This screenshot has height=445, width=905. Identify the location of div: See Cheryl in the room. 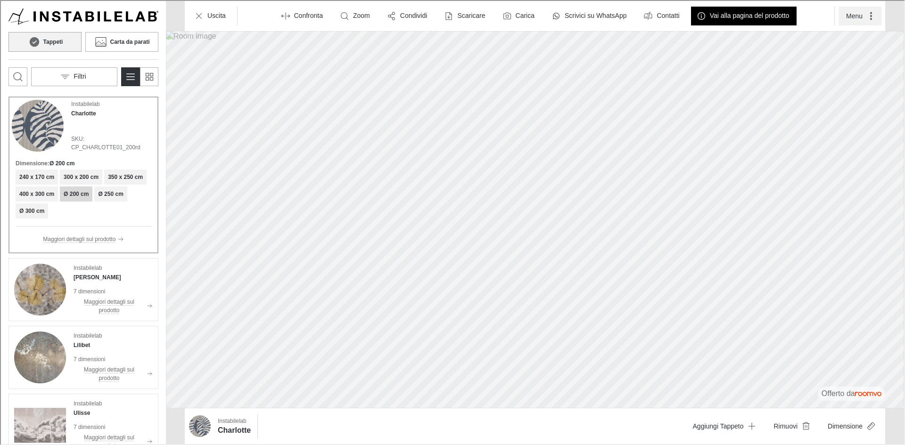
(82, 289).